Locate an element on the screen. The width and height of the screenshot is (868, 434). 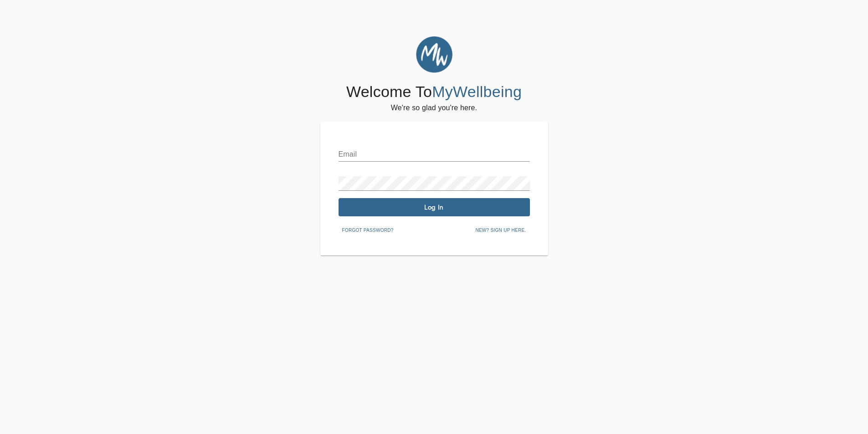
button: New? Sign up here. is located at coordinates (500, 230).